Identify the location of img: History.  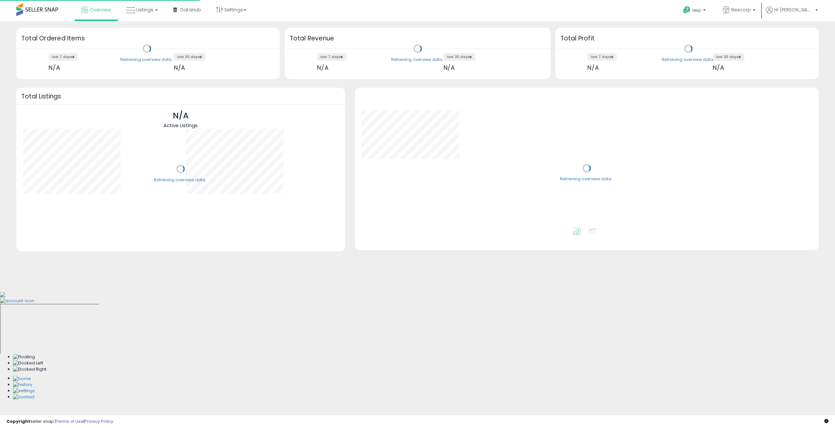
(23, 385).